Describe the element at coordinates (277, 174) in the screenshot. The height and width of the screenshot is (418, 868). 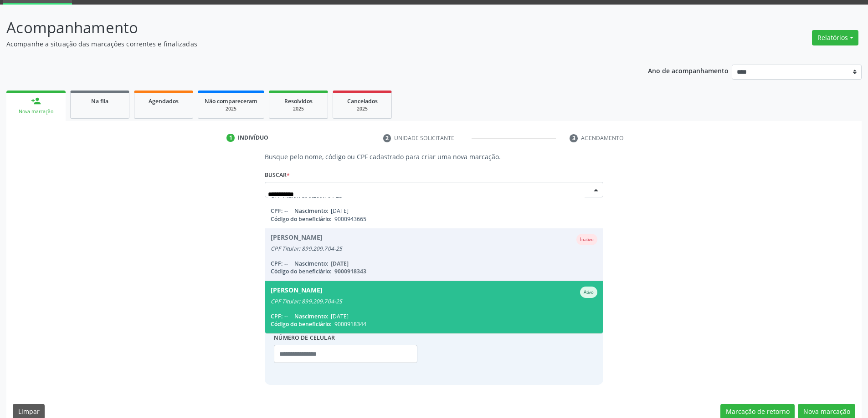
I see `label: Buscar` at that location.